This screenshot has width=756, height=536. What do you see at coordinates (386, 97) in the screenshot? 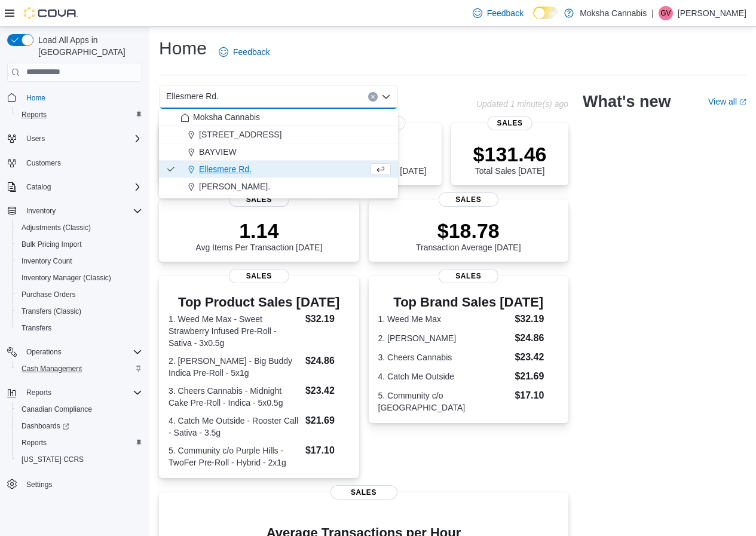
I see `button: Close list of options` at bounding box center [386, 97].